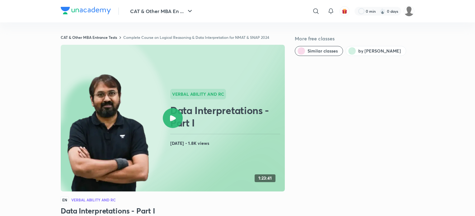  I want to click on img: Company Logo, so click(86, 11).